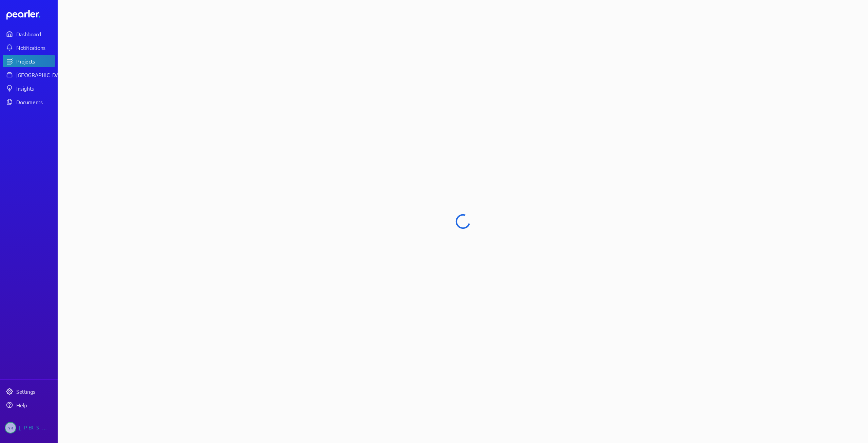 The width and height of the screenshot is (868, 443). I want to click on div: Projects, so click(36, 61).